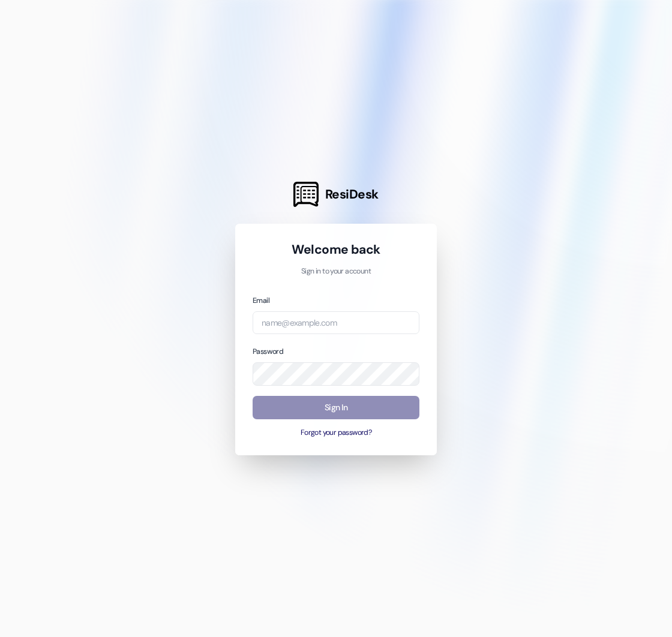  Describe the element at coordinates (352, 194) in the screenshot. I see `span: ResiDesk` at that location.